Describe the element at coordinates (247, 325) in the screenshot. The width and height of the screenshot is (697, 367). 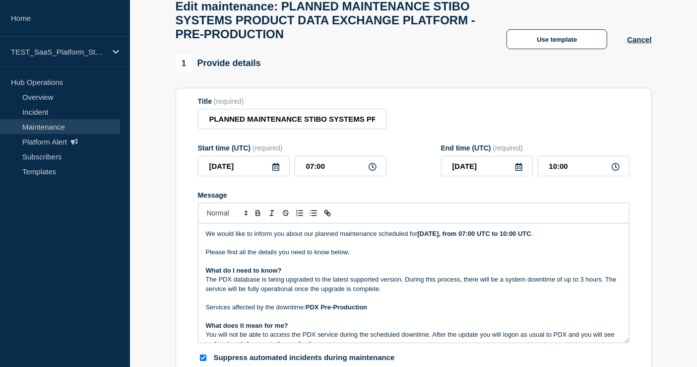
I see `strong: What does it mean for me?` at that location.